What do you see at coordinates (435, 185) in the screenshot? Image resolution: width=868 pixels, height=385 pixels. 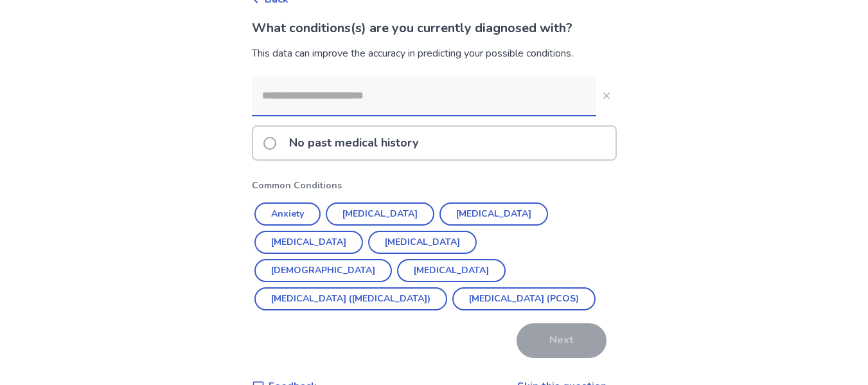 I see `p: Common Conditions` at bounding box center [435, 185].